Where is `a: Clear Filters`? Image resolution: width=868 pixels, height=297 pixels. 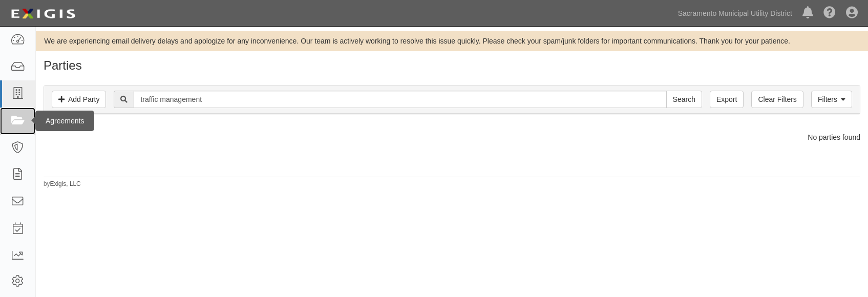 a: Clear Filters is located at coordinates (777, 99).